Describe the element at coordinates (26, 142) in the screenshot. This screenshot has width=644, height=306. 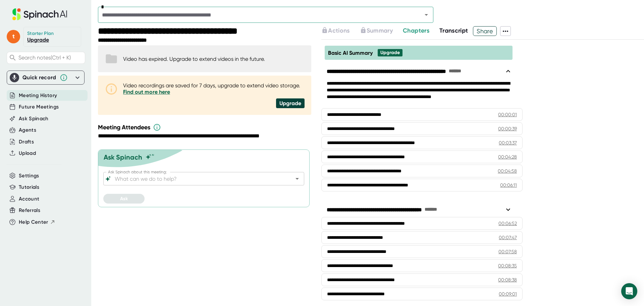
I see `button: Drafts` at that location.